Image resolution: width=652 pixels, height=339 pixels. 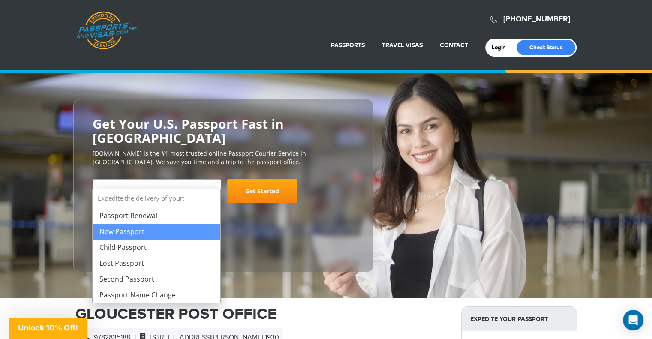 What do you see at coordinates (402, 45) in the screenshot?
I see `a: Travel Visas` at bounding box center [402, 45].